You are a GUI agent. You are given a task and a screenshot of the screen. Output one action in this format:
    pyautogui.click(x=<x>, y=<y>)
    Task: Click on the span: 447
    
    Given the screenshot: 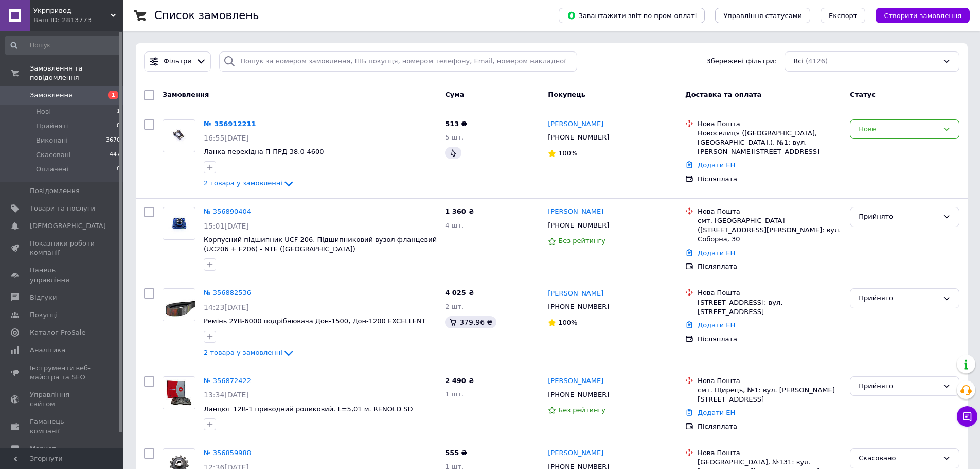 What is the action you would take?
    pyautogui.click(x=115, y=155)
    